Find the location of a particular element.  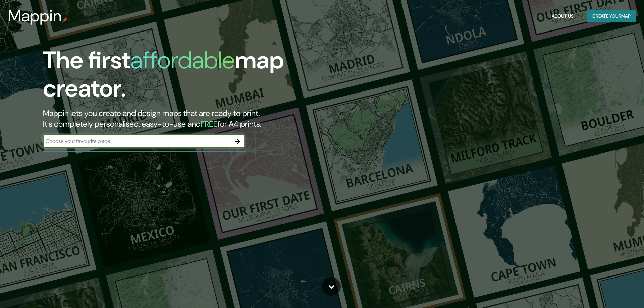

h1: The first map creator. is located at coordinates (204, 77).